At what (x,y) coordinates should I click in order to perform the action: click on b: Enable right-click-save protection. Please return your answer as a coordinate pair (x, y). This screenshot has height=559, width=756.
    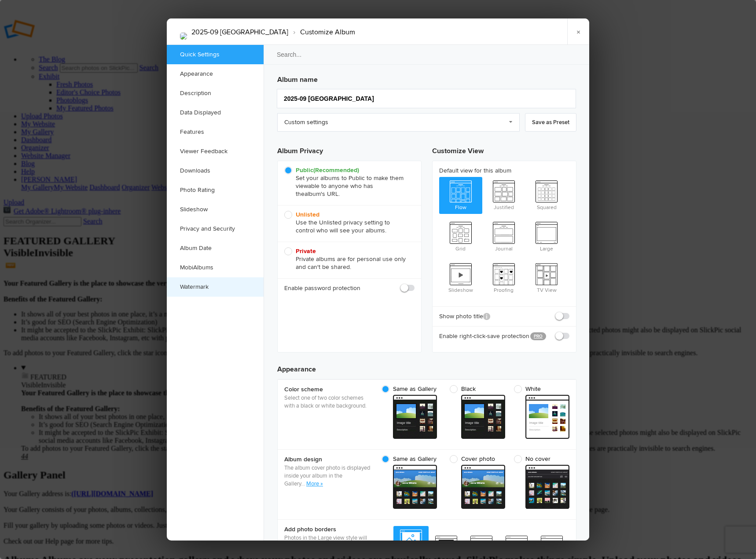
    Looking at the image, I should click on (481, 336).